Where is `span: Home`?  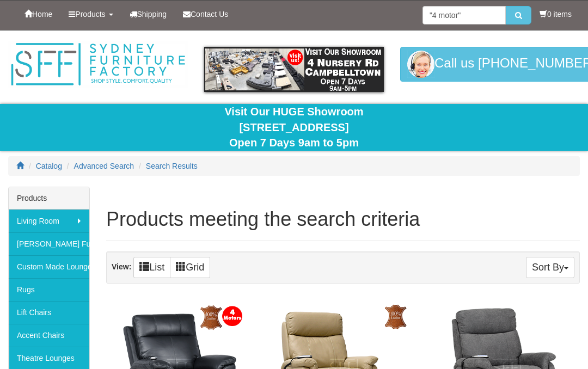 span: Home is located at coordinates (42, 15).